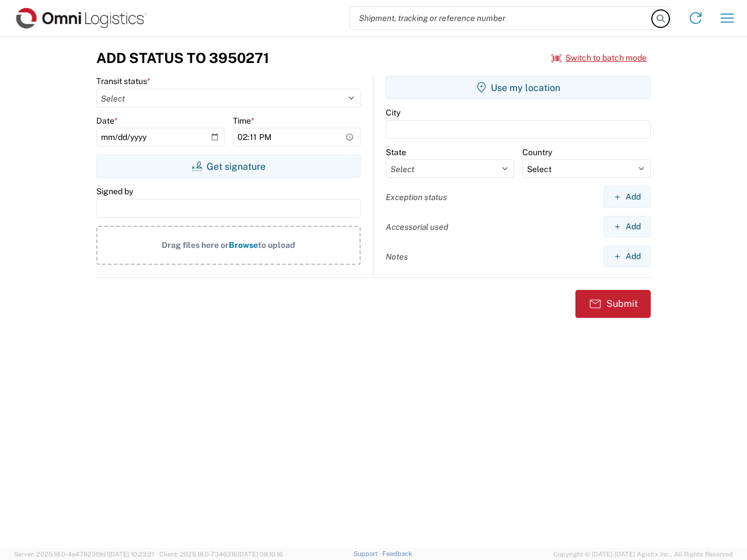 This screenshot has width=747, height=560. What do you see at coordinates (613, 304) in the screenshot?
I see `button: Submit` at bounding box center [613, 304].